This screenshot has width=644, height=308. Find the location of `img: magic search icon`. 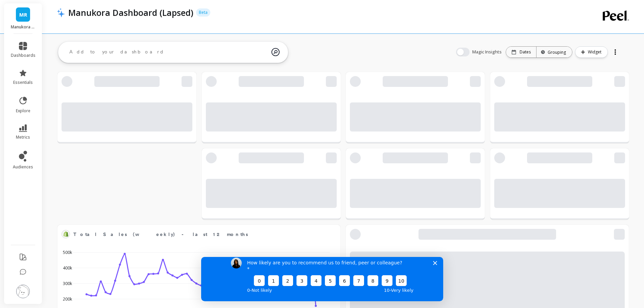

img: magic search icon is located at coordinates (276, 52).